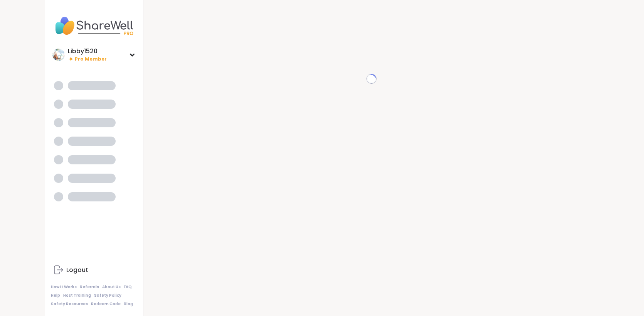  What do you see at coordinates (106, 304) in the screenshot?
I see `a: Redeem Code` at bounding box center [106, 304].